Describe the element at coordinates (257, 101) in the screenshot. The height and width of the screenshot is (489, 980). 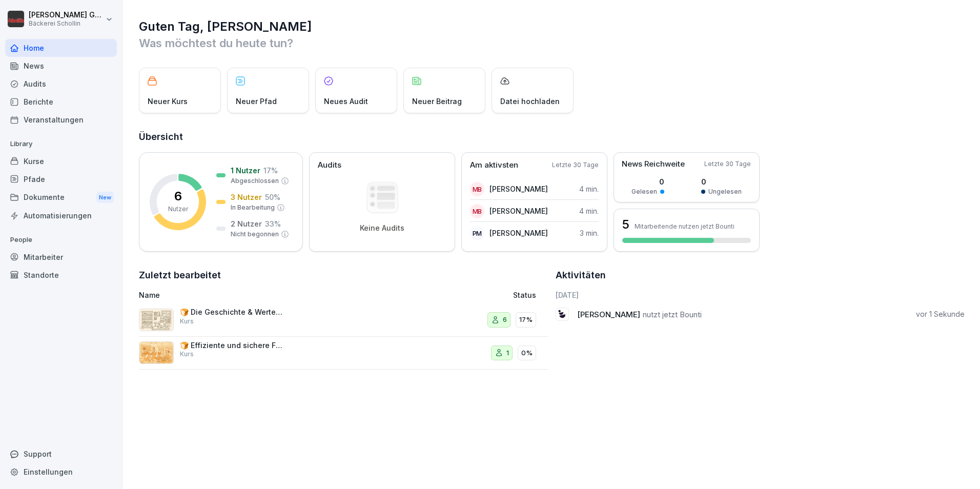
I see `p: Neuer Pfad` at that location.